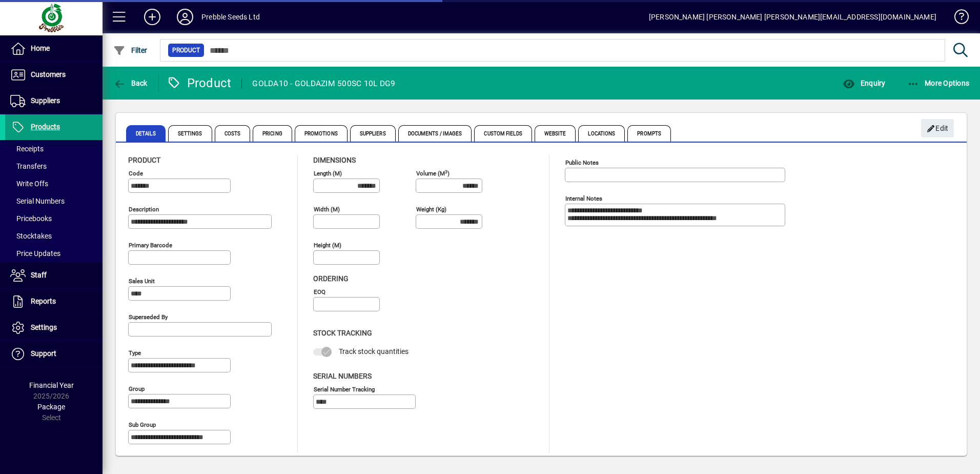 This screenshot has width=980, height=474. I want to click on span: Reports, so click(43, 301).